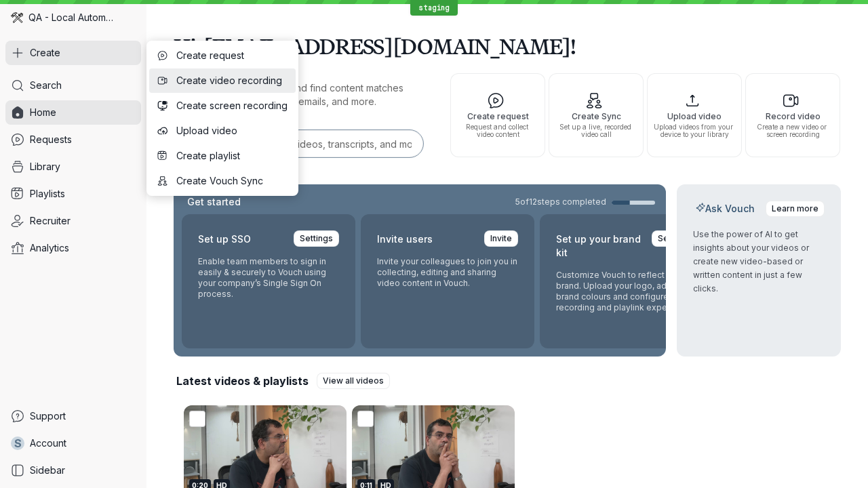 This screenshot has width=868, height=488. Describe the element at coordinates (232, 181) in the screenshot. I see `span: Create Vouch Sync` at that location.